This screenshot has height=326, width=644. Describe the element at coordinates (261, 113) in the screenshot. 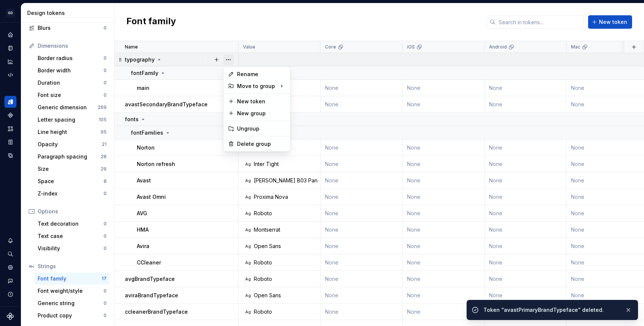

I see `div: New group` at that location.